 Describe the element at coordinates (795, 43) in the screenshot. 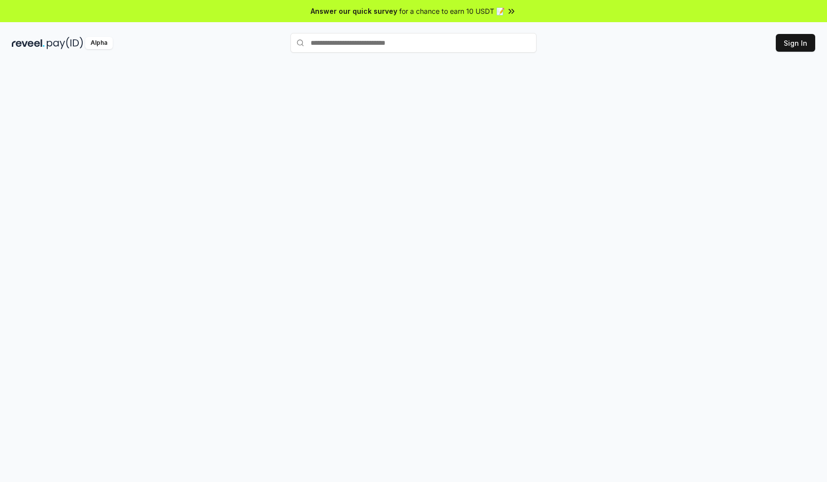

I see `button: Sign In` at that location.